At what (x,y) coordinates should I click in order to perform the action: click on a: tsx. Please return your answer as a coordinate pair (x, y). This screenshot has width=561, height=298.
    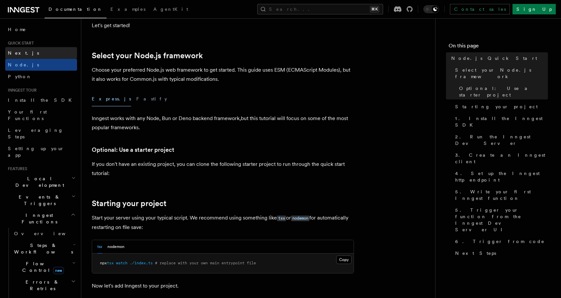
    Looking at the image, I should click on (281, 218).